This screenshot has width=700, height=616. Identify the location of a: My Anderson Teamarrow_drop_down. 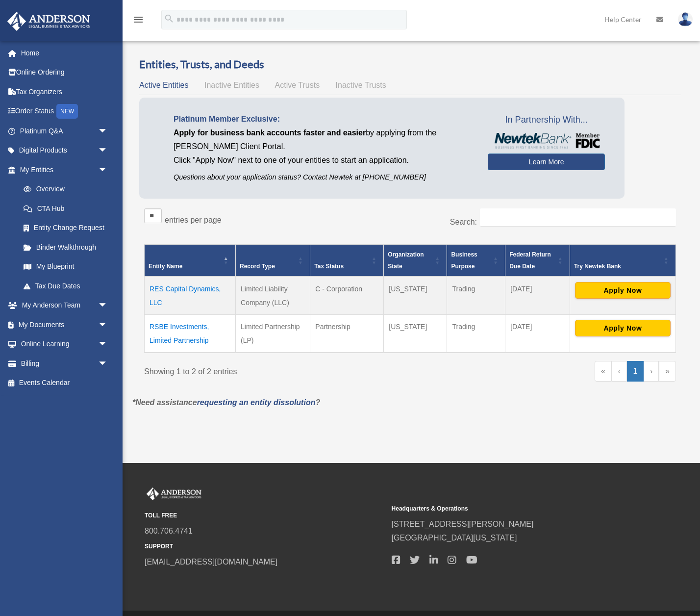
(65, 305).